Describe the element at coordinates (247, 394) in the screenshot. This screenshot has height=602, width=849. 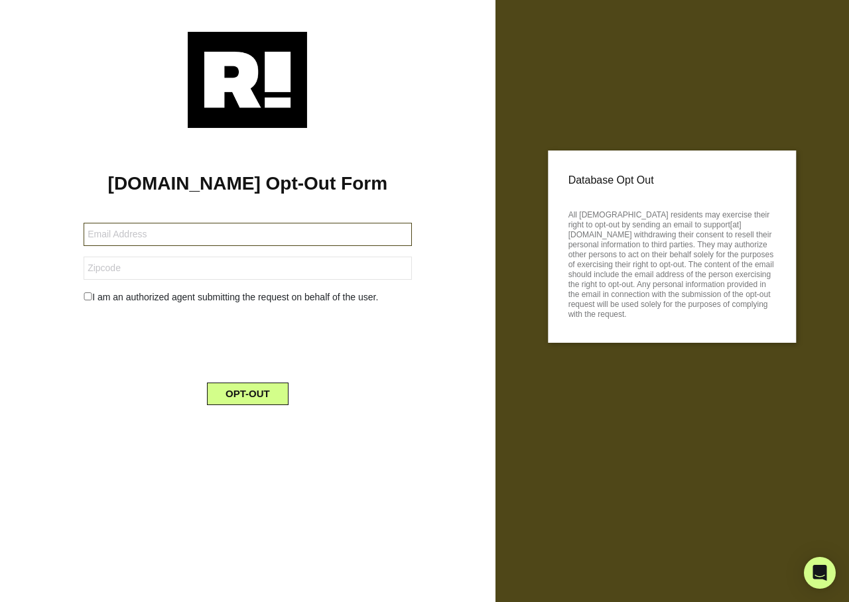
I see `button: OPT-OUT` at that location.